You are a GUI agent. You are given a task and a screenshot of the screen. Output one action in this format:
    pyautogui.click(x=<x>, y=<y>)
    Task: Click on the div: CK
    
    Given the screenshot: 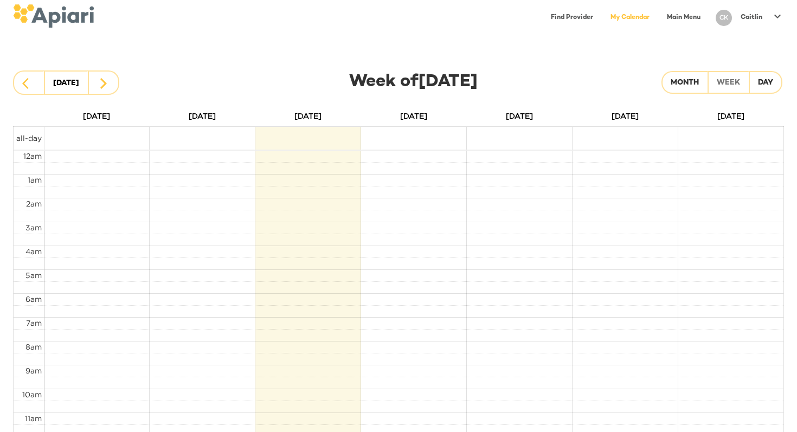 What is the action you would take?
    pyautogui.click(x=724, y=18)
    